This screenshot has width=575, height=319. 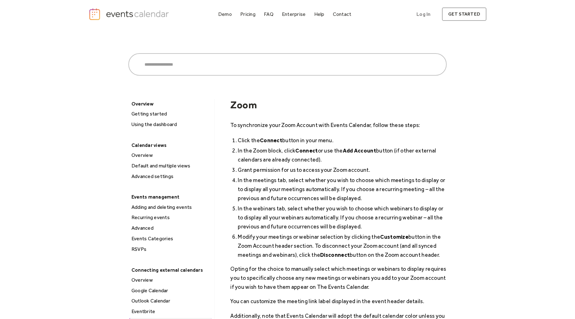 What do you see at coordinates (170, 217) in the screenshot?
I see `a: Recurring events` at bounding box center [170, 217].